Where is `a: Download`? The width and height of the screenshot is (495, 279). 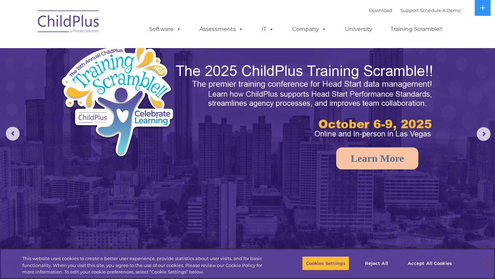
a: Download is located at coordinates (381, 10).